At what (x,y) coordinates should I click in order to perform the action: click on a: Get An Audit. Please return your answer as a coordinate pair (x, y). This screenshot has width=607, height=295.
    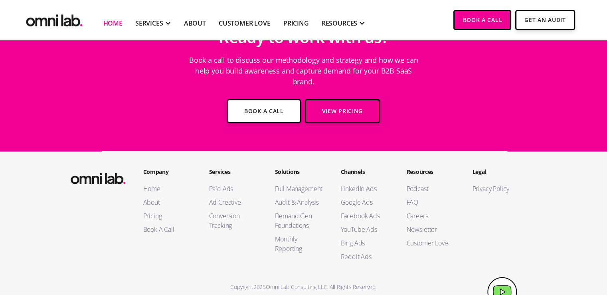
    Looking at the image, I should click on (545, 20).